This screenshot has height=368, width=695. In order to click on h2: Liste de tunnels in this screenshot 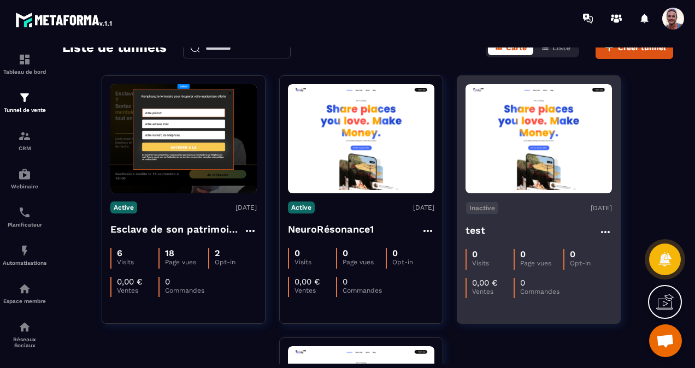, I will do `click(114, 48)`.